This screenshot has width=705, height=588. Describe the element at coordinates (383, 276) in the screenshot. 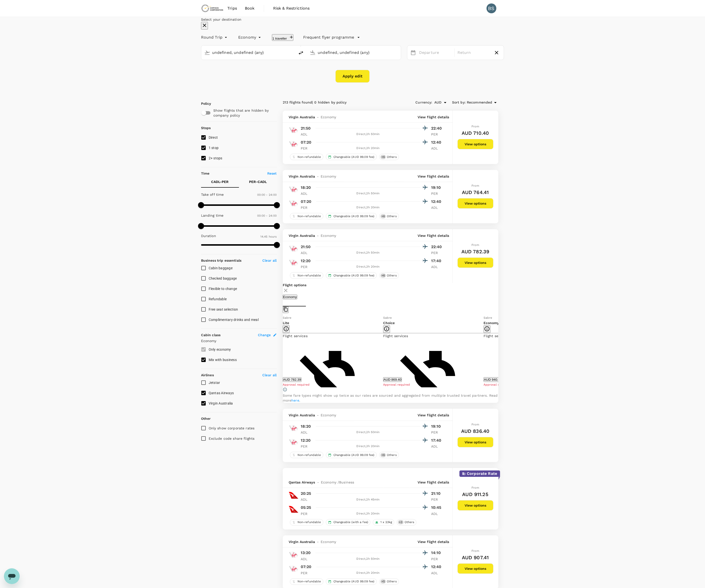

I see `span: + 6` at that location.